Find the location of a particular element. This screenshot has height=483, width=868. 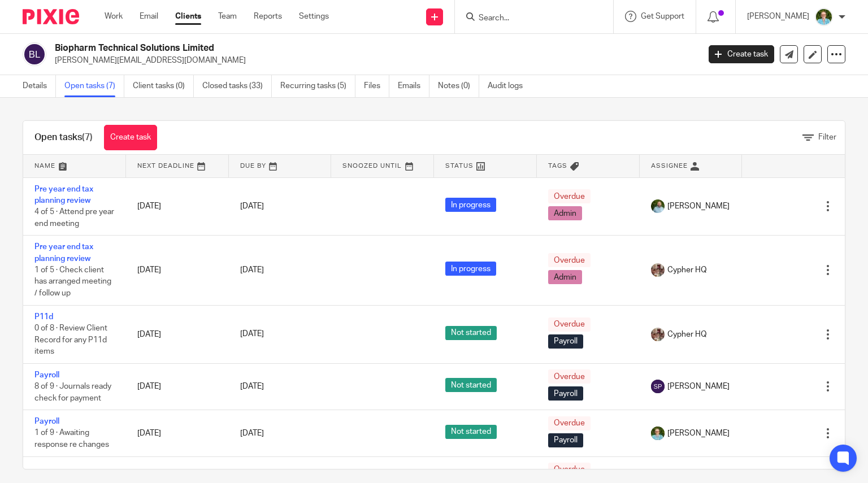

h1: Open tasks is located at coordinates (63, 137).